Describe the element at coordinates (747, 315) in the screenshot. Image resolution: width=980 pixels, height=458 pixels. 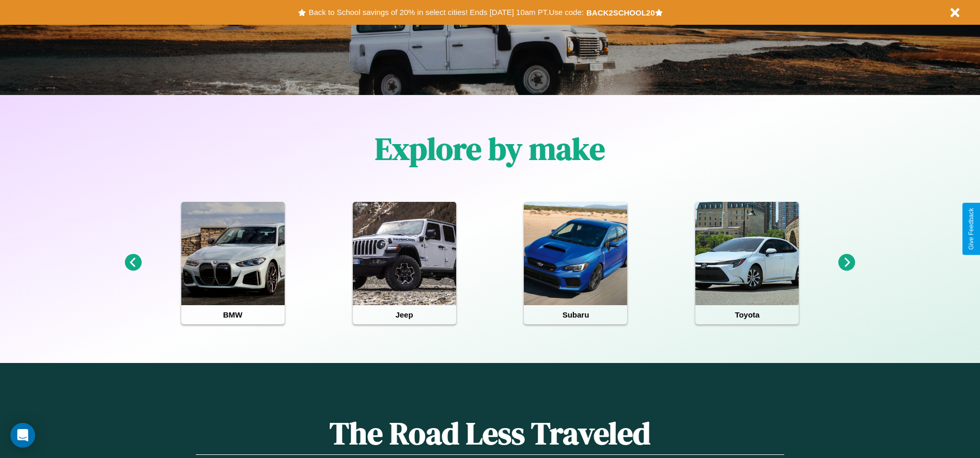
I see `h4: Toyota` at that location.